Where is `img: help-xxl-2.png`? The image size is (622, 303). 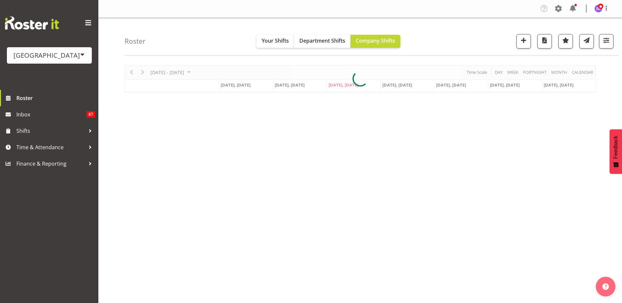
img: help-xxl-2.png is located at coordinates (606, 287).